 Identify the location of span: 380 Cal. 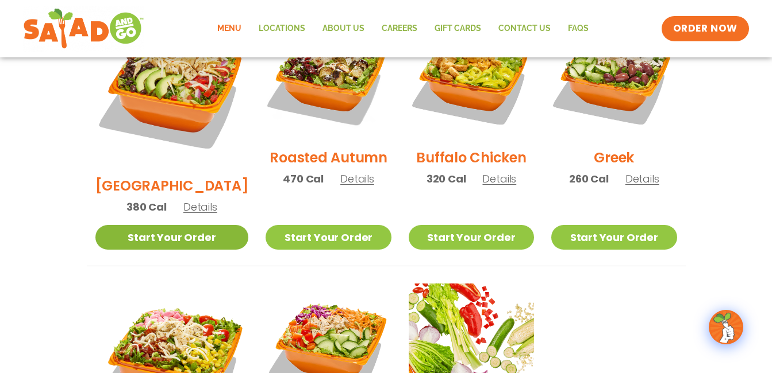
(147, 207).